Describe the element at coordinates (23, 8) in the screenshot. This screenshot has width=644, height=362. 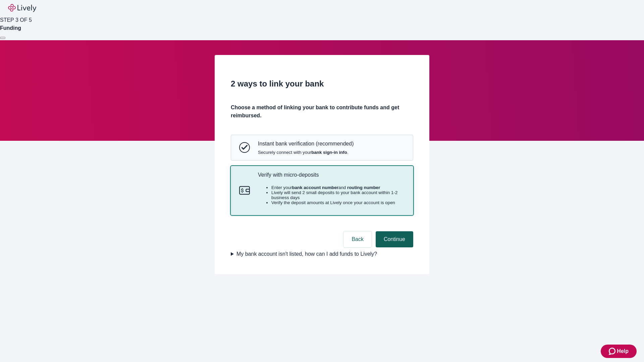
I see `img: Lively` at that location.